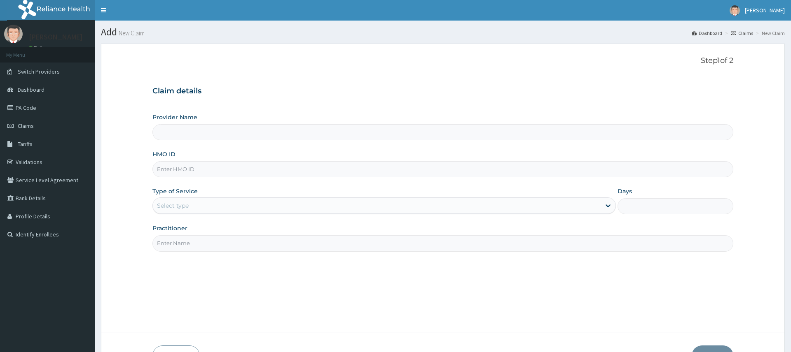 Image resolution: width=791 pixels, height=352 pixels. What do you see at coordinates (624, 191) in the screenshot?
I see `label: Days` at bounding box center [624, 191].